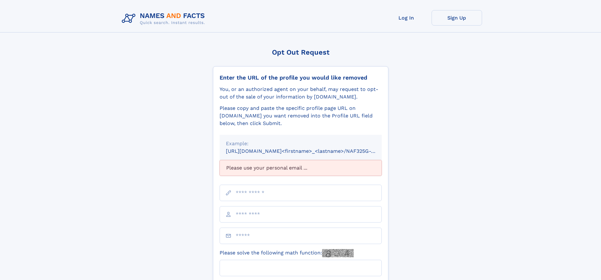 This screenshot has height=280, width=601. Describe the element at coordinates (286, 253) in the screenshot. I see `label: Please solve the following math function:` at that location.